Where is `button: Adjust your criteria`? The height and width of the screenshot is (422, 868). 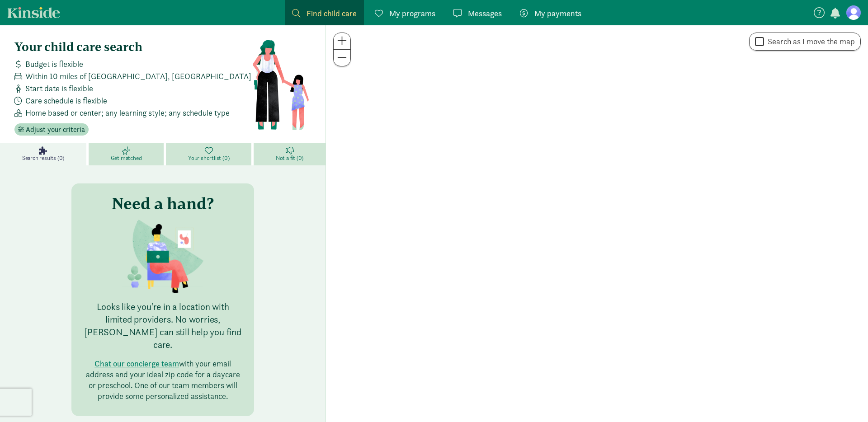 button: Adjust your criteria is located at coordinates (52, 129).